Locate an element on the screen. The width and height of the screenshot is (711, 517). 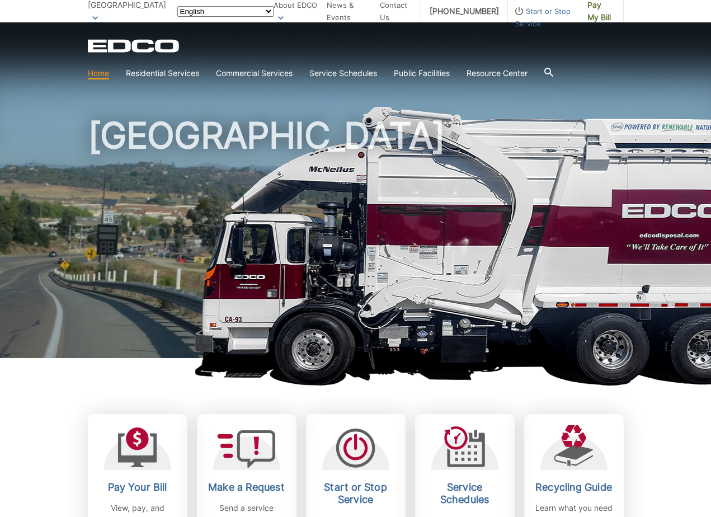
a: Service Schedules is located at coordinates (343, 73).